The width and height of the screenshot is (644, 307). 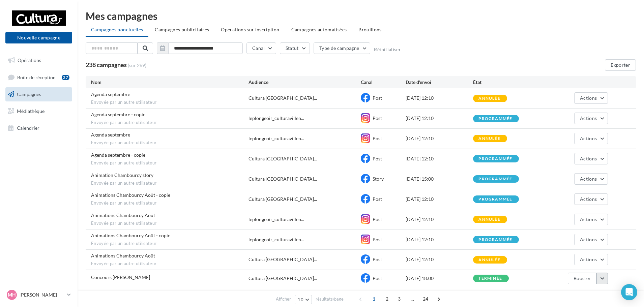 I want to click on div: Audience, so click(x=304, y=82).